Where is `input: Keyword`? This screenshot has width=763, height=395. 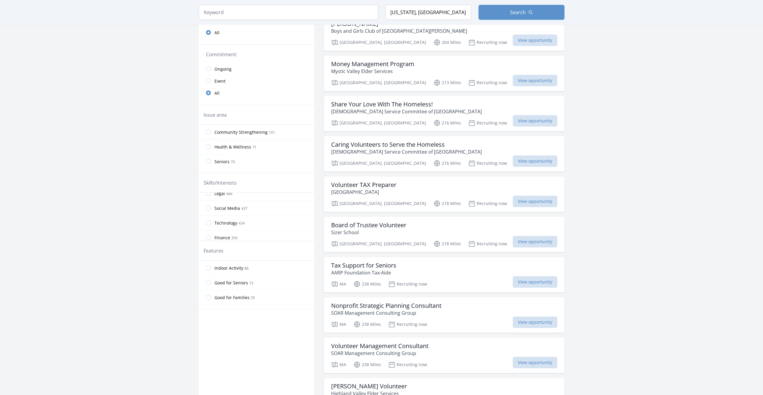
input: Keyword is located at coordinates (288, 12).